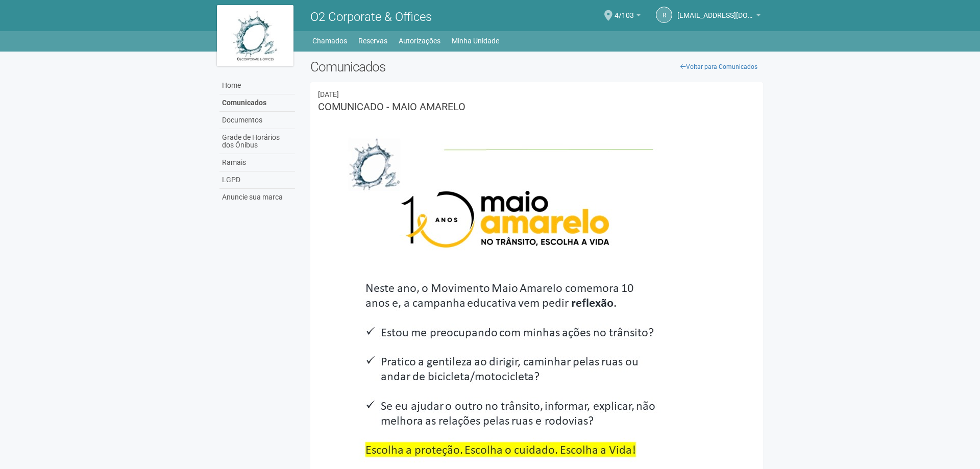  What do you see at coordinates (420, 41) in the screenshot?
I see `a: Autorizações` at bounding box center [420, 41].